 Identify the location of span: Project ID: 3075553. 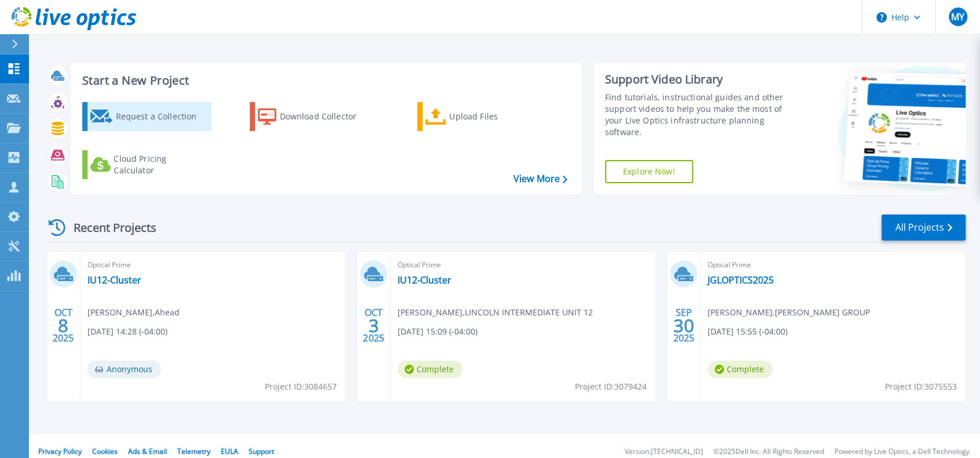
(921, 387).